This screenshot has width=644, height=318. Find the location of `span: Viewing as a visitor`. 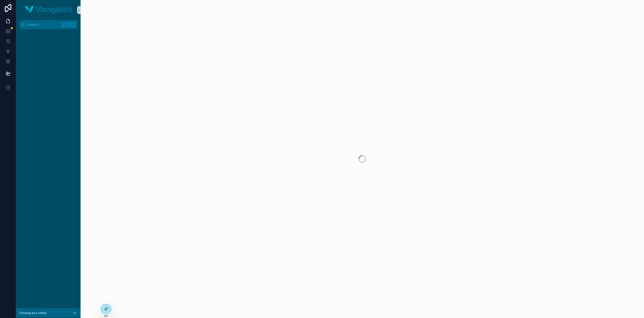

span: Viewing as a visitor is located at coordinates (33, 313).